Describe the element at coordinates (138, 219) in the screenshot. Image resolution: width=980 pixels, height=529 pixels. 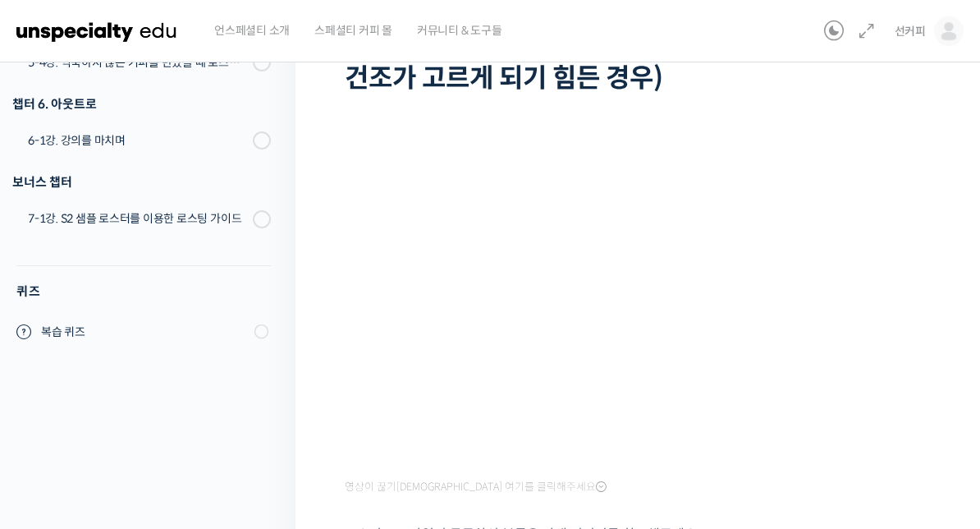
I see `div: 7-1강. S2 샘플 로스터를 이용한 로스팅 가이드` at that location.